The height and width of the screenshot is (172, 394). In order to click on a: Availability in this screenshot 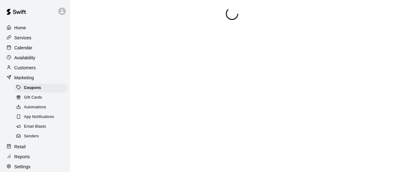, I will do `click(35, 58)`.